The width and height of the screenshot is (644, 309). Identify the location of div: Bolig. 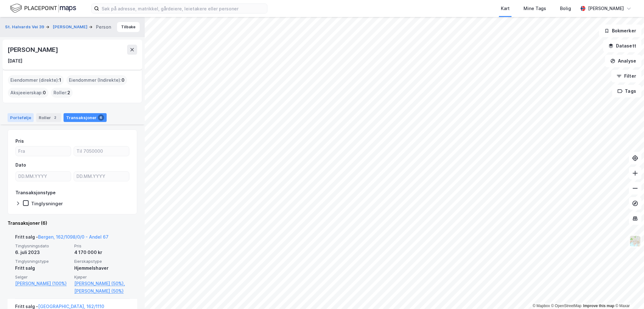
(565, 8).